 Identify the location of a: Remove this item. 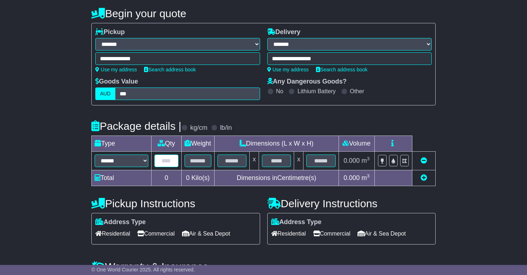
(424, 160).